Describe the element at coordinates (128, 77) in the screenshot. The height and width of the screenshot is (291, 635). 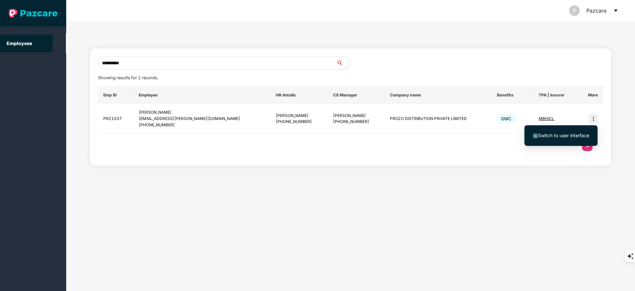
I see `span: Showing results for 1 records.` at that location.